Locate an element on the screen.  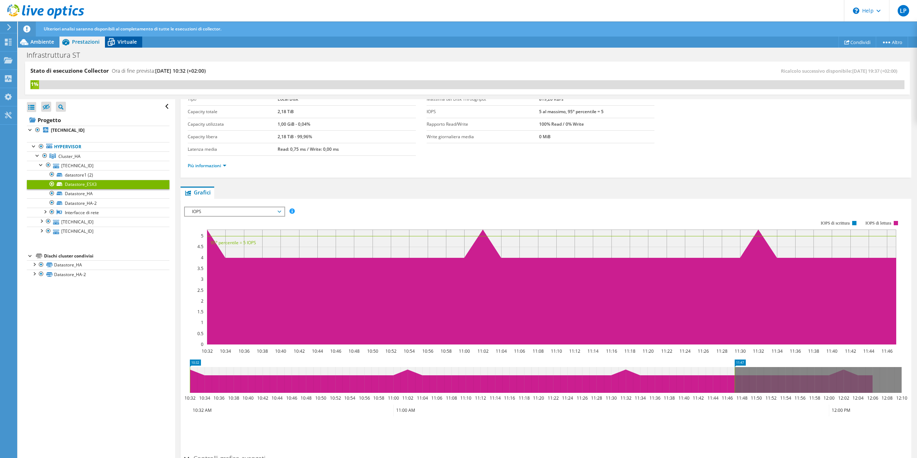
span: Ulteriori analisi saranno disponibili al completamento di tutte le esecuzioni di collector. is located at coordinates (133, 29).